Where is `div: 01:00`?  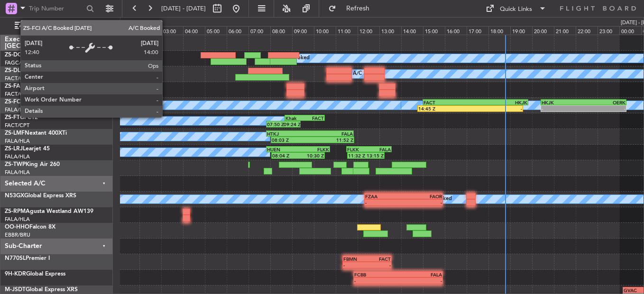 div: 01:00 is located at coordinates (128, 30).